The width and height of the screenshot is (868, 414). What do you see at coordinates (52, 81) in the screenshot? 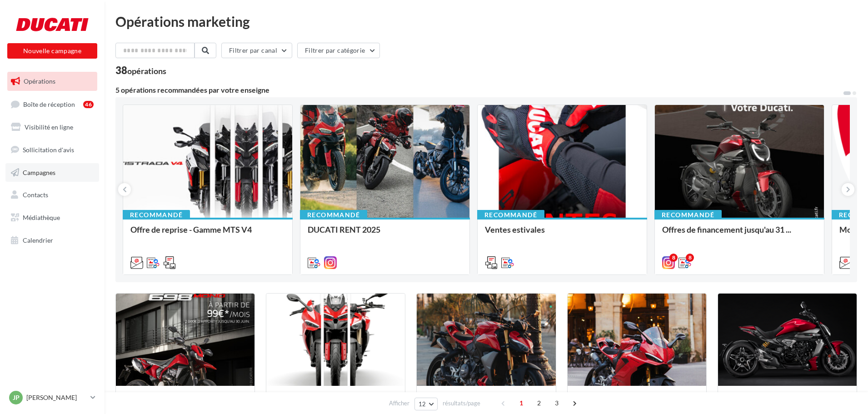
I see `a: Opérations` at bounding box center [52, 81].